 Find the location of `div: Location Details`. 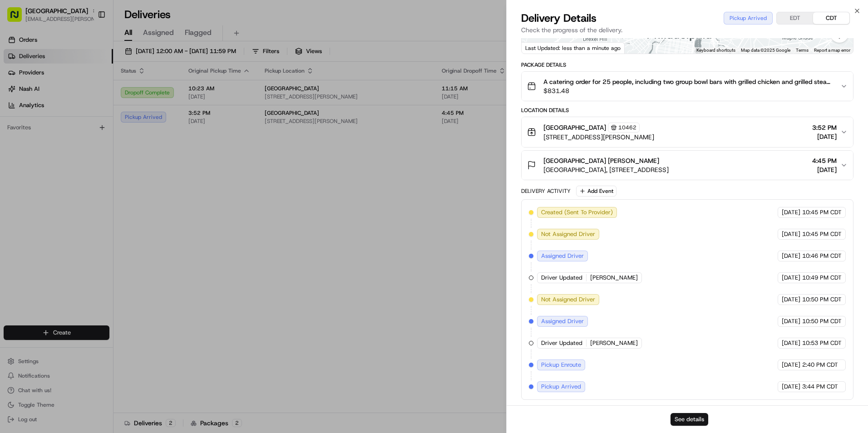

div: Location Details is located at coordinates (687, 111).